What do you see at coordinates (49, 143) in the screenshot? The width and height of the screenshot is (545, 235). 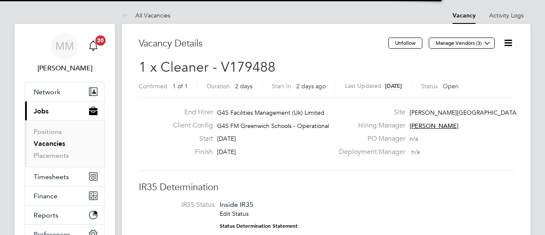 I see `a: Vacancies` at bounding box center [49, 143].